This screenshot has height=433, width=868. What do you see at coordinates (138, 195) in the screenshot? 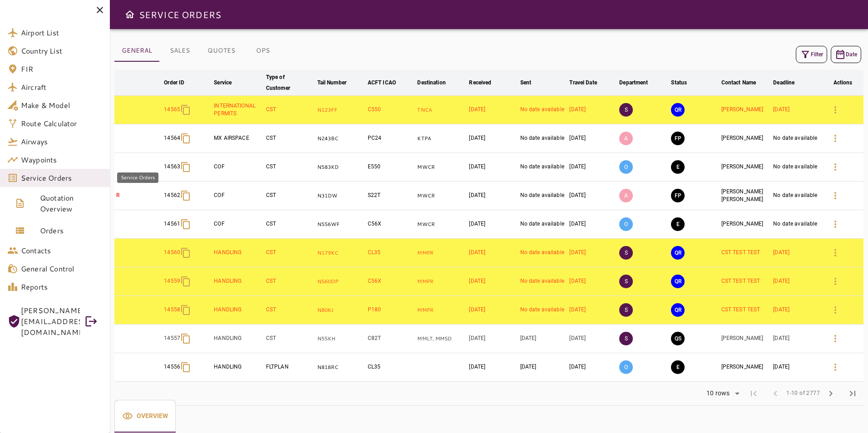
I see `p: R` at bounding box center [138, 195].